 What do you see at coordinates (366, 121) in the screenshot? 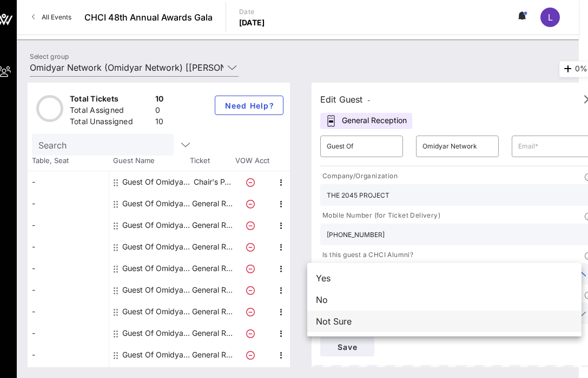
I see `div: General Reception` at bounding box center [366, 121].